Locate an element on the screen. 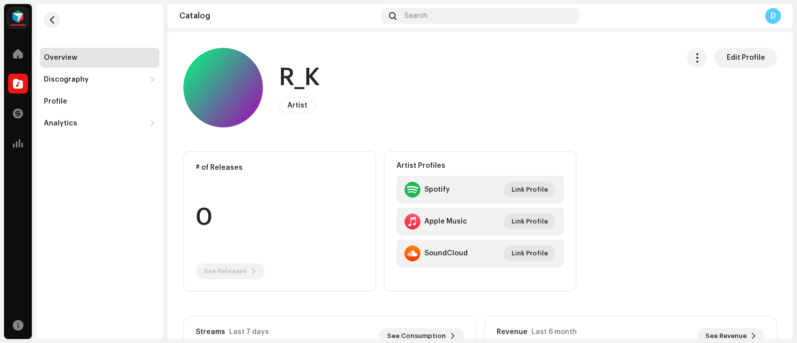  div: Profile is located at coordinates (55, 102).